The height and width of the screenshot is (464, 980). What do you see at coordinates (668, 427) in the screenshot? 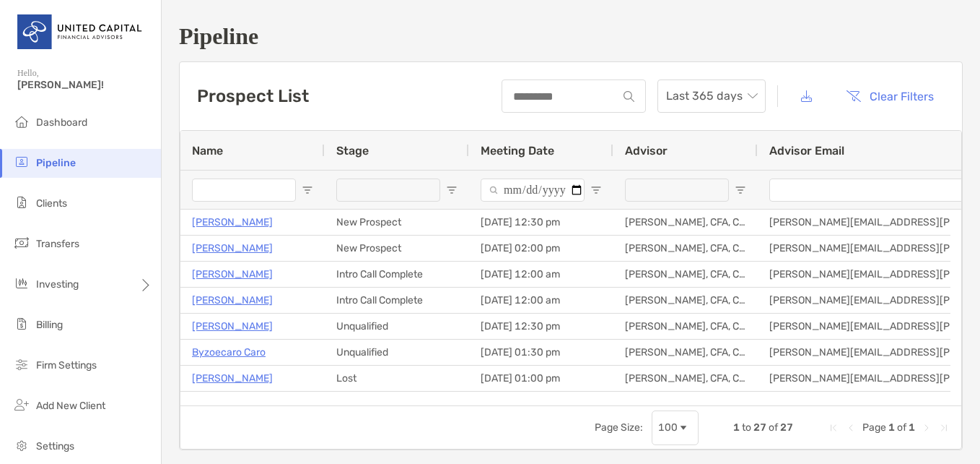
I see `div: 100` at bounding box center [668, 427].